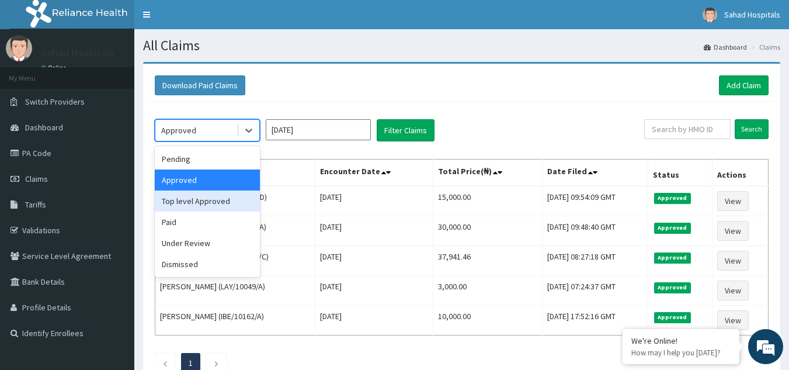  I want to click on a: Dashboard, so click(726, 47).